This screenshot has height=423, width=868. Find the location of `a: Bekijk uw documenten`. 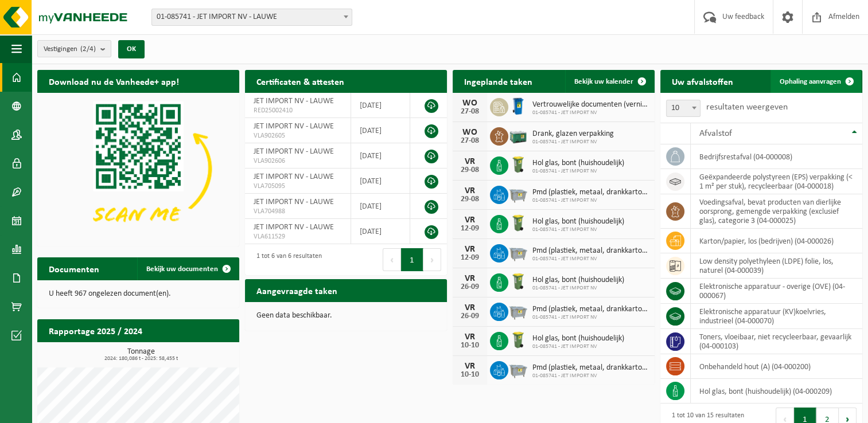

a: Bekijk uw documenten is located at coordinates (188, 269).